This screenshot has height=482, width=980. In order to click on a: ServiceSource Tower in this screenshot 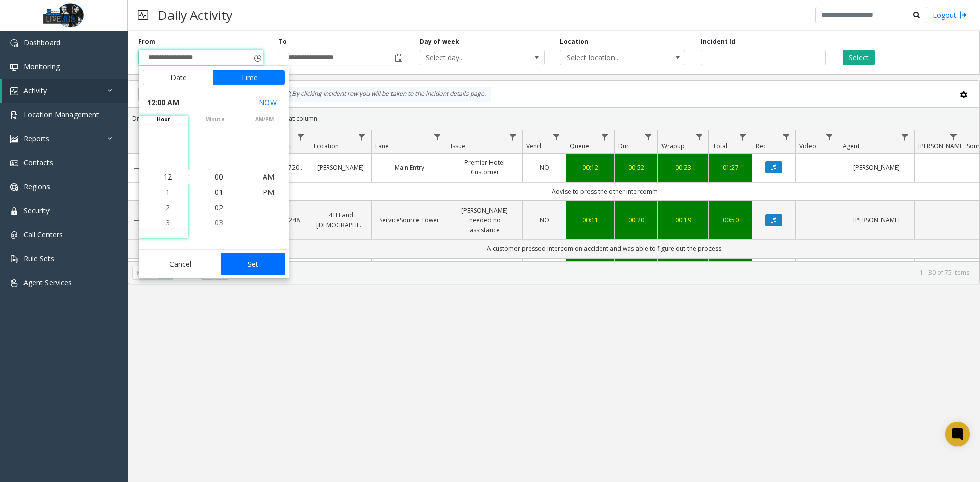, I will do `click(409, 220)`.